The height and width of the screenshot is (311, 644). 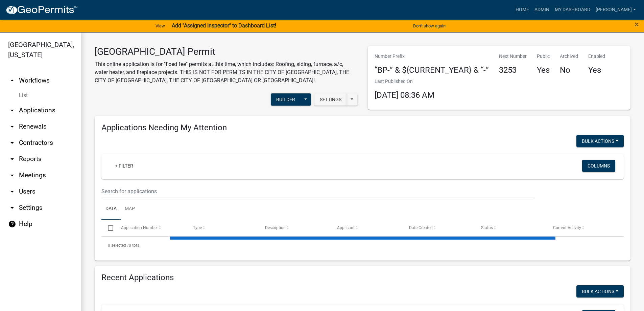 What do you see at coordinates (197, 228) in the screenshot?
I see `span: Type` at bounding box center [197, 228].